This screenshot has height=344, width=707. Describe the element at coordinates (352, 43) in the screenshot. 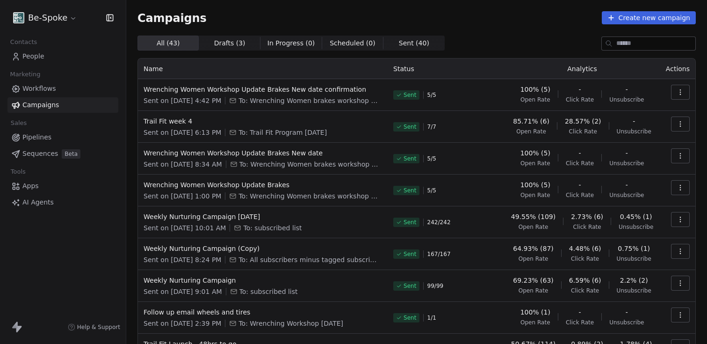

I see `span: Scheduled ( 0 )` at that location.